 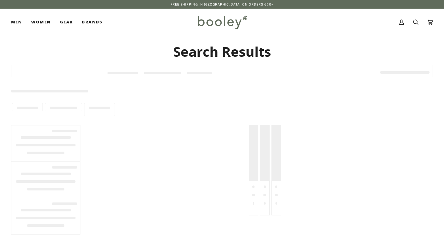 What do you see at coordinates (41, 22) in the screenshot?
I see `div: Women` at bounding box center [41, 22].